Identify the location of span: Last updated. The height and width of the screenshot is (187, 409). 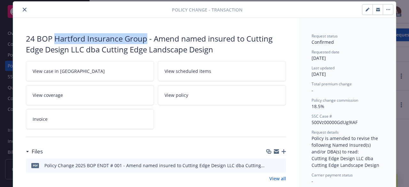
(323, 68).